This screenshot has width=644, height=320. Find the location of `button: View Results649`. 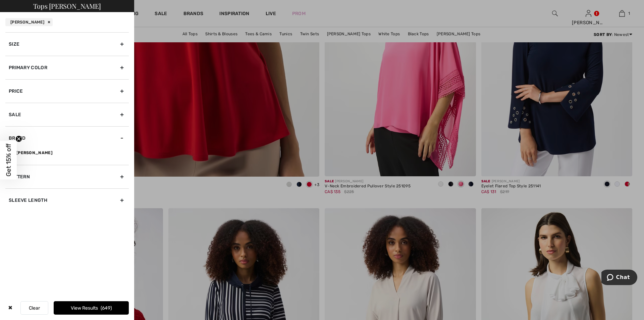

button: View Results649 is located at coordinates (92, 307).